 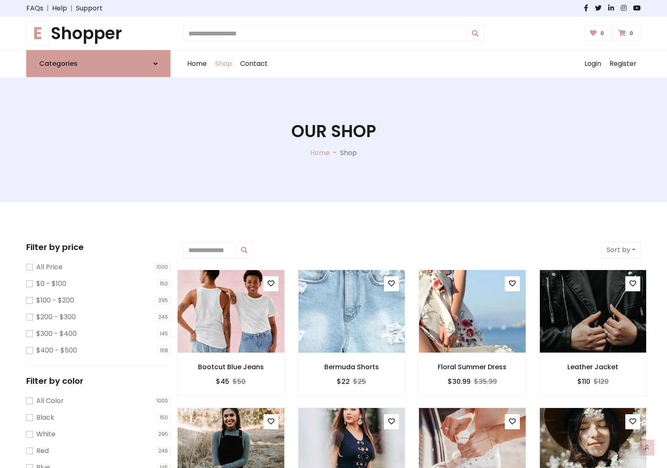 What do you see at coordinates (334, 131) in the screenshot?
I see `h1: Our Shop` at bounding box center [334, 131].